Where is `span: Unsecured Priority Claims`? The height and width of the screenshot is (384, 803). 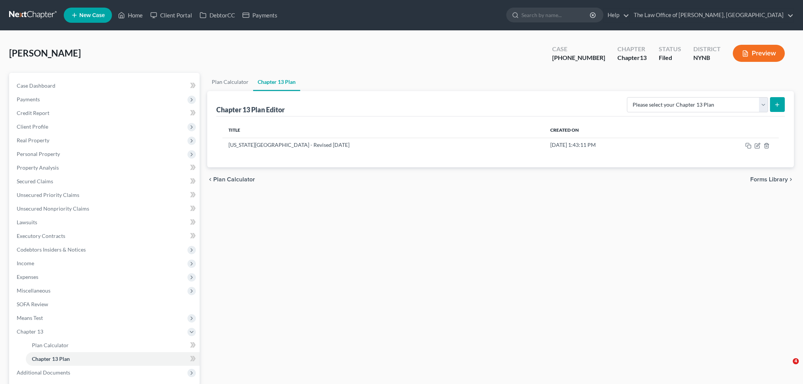 span: Unsecured Priority Claims is located at coordinates (48, 195).